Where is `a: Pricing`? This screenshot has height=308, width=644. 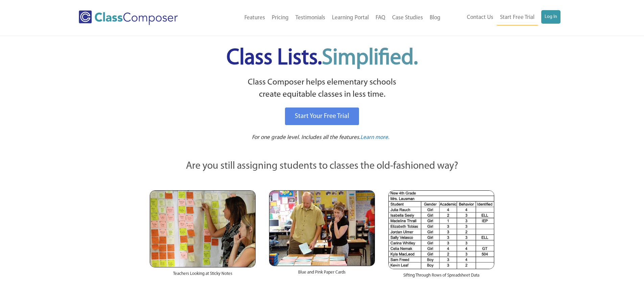
a: Pricing is located at coordinates (280, 18).